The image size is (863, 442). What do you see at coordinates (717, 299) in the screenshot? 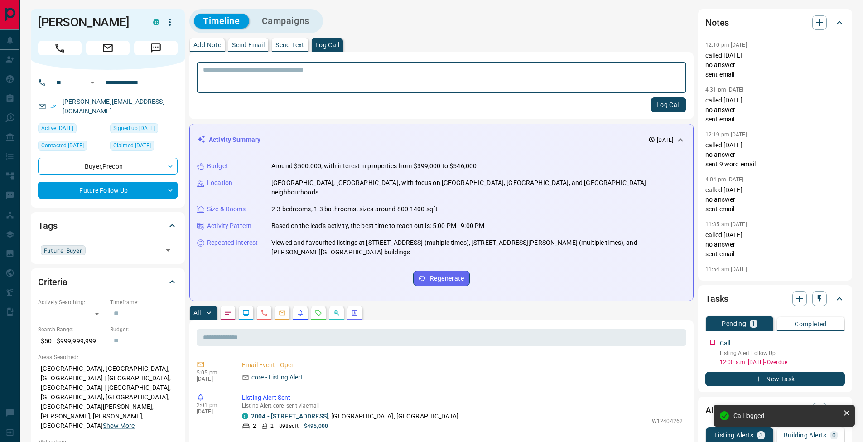
I see `h2: Tasks` at bounding box center [717, 299].